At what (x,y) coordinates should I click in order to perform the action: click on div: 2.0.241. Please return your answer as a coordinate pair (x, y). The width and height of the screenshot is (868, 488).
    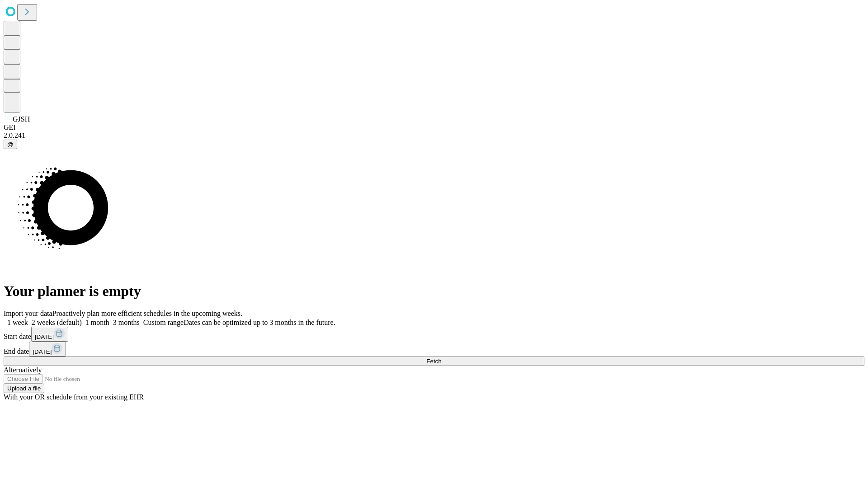
    Looking at the image, I should click on (434, 135).